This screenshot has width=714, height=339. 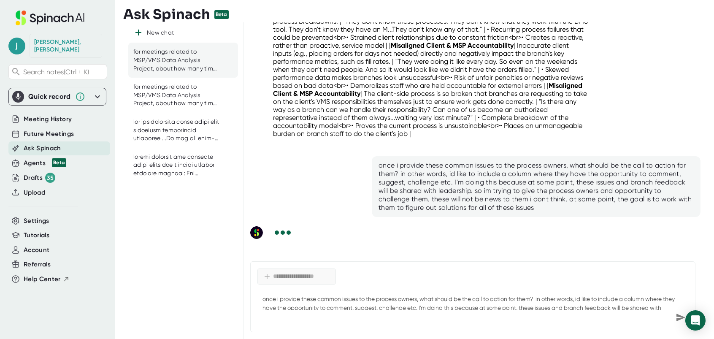 I want to click on span: Meeting History, so click(x=48, y=119).